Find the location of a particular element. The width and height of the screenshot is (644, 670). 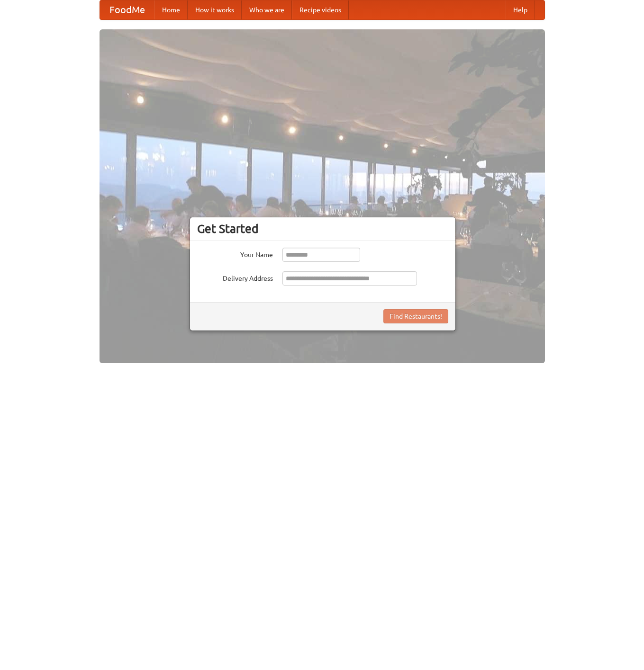

label: Delivery Address is located at coordinates (235, 277).